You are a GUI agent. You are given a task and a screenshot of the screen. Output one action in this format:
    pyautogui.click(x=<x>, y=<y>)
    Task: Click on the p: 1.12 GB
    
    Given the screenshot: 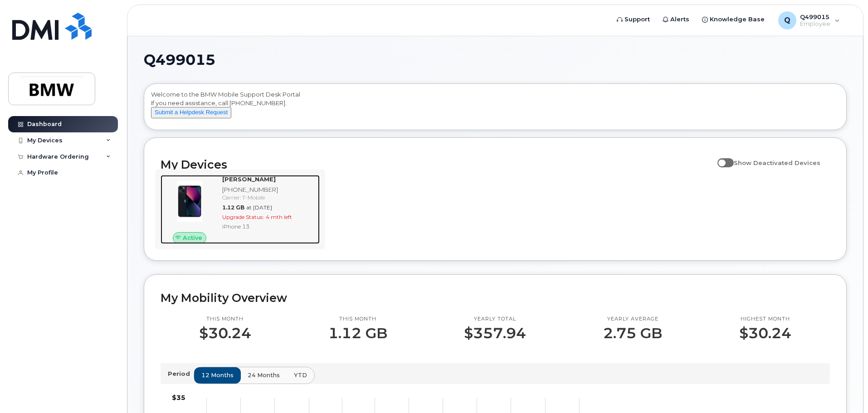 What is the action you would take?
    pyautogui.click(x=358, y=333)
    